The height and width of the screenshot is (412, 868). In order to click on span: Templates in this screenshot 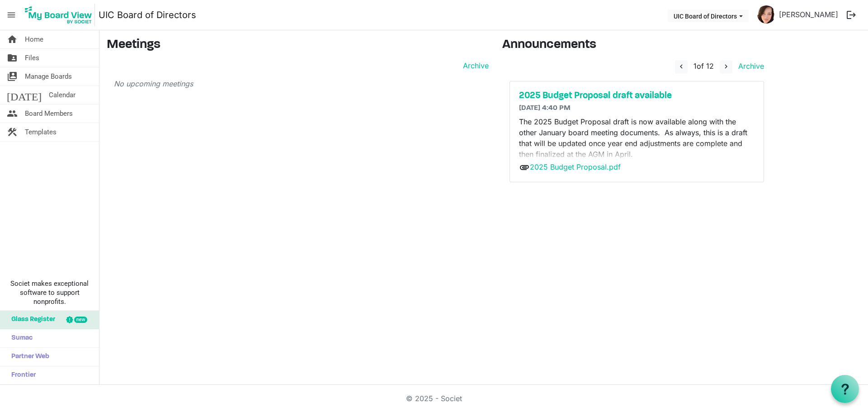, I will do `click(41, 132)`.